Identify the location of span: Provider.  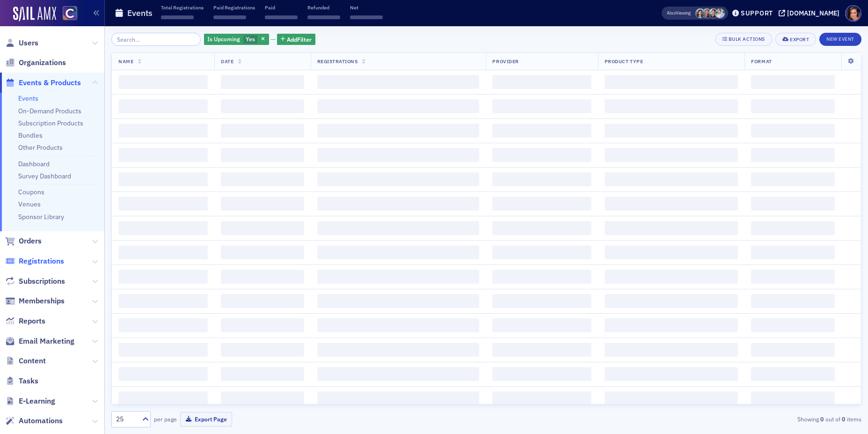
(505, 62).